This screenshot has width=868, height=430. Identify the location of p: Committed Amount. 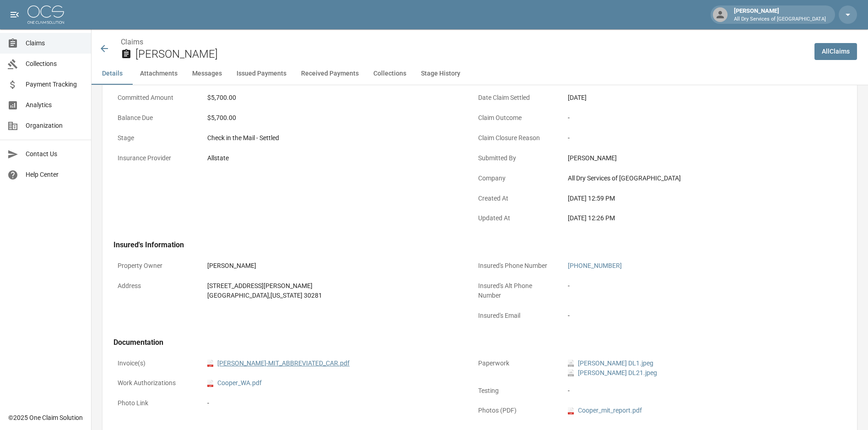
(155, 97).